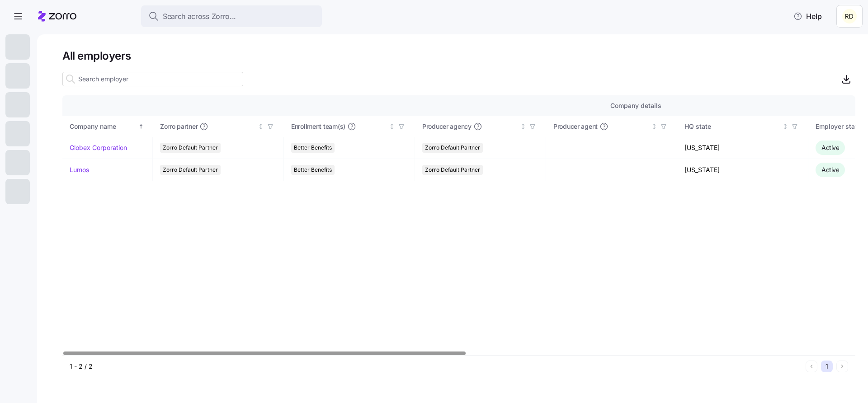 Image resolution: width=868 pixels, height=403 pixels. I want to click on th: Zorro partnerNot sorted, so click(218, 127).